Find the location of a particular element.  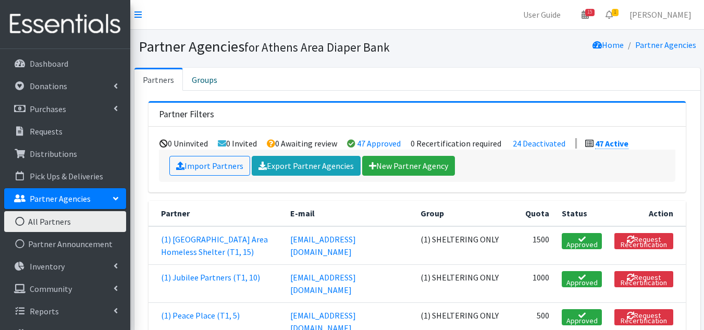

a: User Guide is located at coordinates (542, 15).